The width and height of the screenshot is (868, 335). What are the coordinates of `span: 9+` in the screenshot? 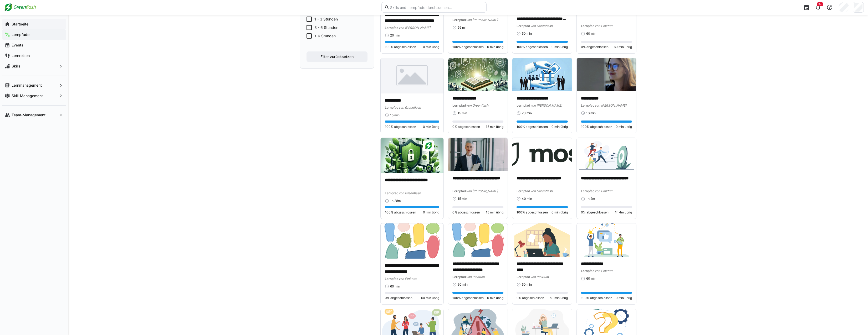 It's located at (820, 4).